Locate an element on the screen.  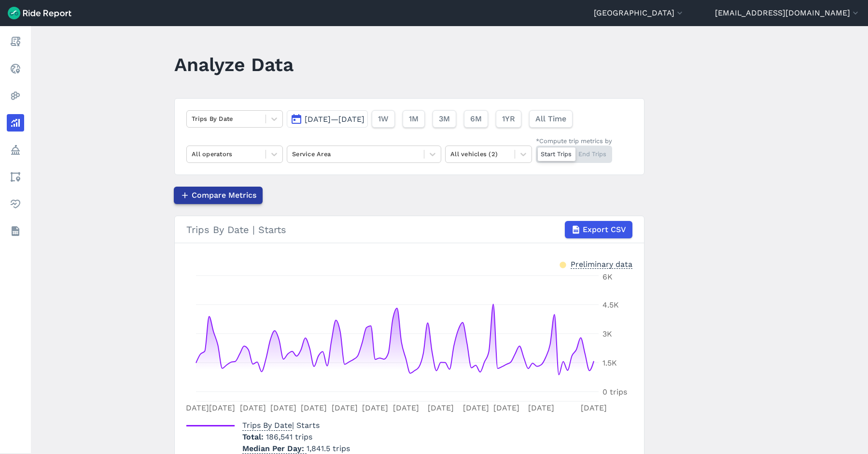
h1: Analyze Data is located at coordinates (234, 64).